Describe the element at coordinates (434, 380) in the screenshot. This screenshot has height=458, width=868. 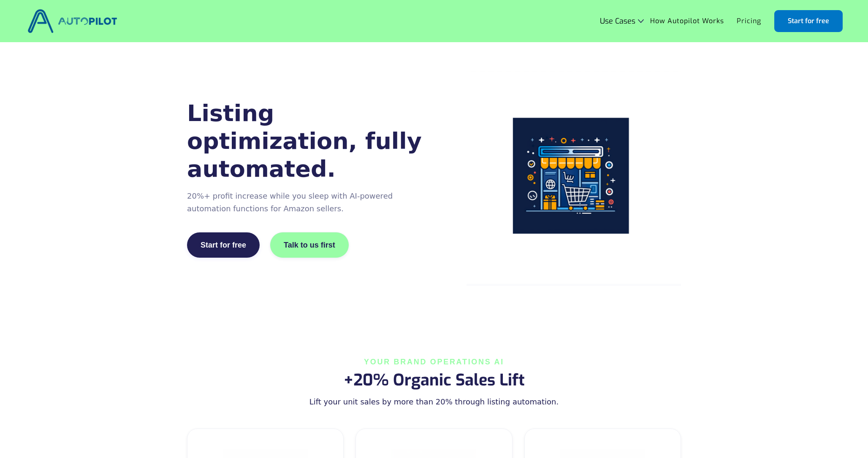
I see `h2: +20% Organic Sales Lift` at that location.